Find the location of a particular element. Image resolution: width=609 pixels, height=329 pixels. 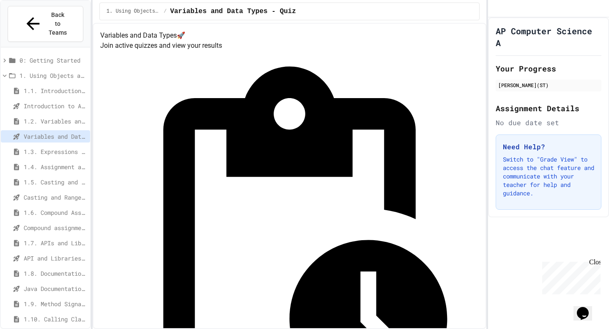

span: Compound assignment operators - Quiz is located at coordinates (55, 228).